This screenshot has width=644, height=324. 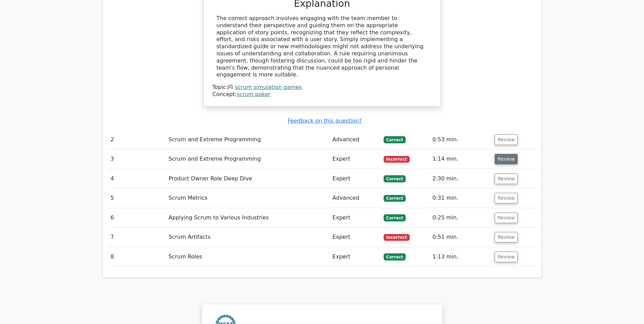 What do you see at coordinates (461, 159) in the screenshot?
I see `td: 1:14 min.` at bounding box center [461, 159].